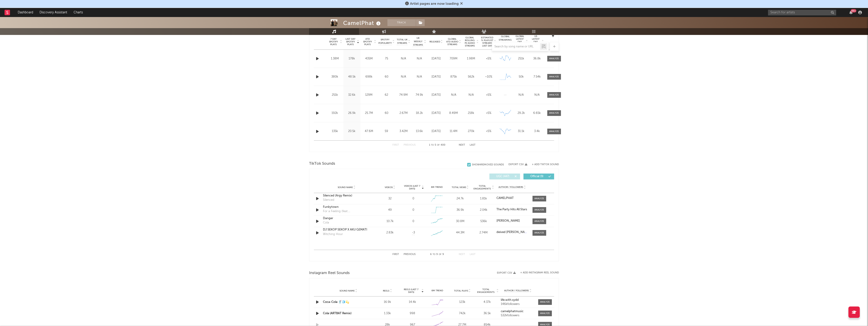  I want to click on span: Total Plays, so click(461, 291).